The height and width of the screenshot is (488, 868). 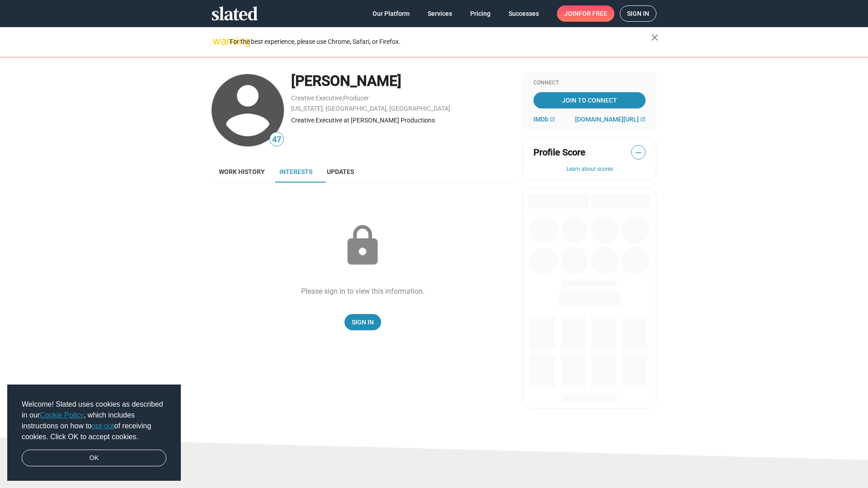 What do you see at coordinates (590, 83) in the screenshot?
I see `div: Connect` at bounding box center [590, 83].